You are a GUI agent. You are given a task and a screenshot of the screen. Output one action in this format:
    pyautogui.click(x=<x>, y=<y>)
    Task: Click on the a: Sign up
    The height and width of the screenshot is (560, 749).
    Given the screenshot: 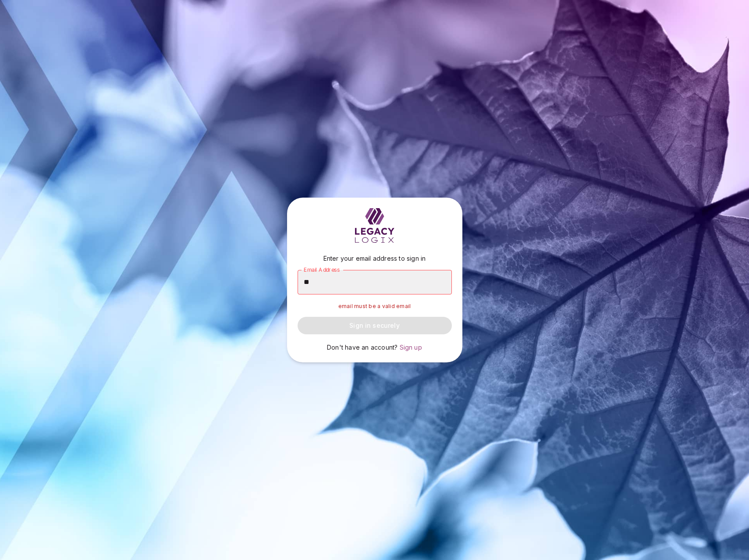 What is the action you would take?
    pyautogui.click(x=410, y=348)
    